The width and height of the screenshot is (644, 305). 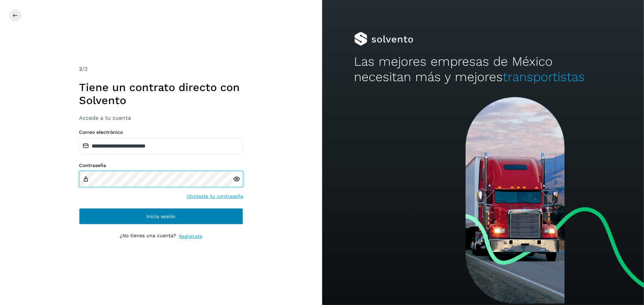 I want to click on label: Correo electrónico, so click(x=161, y=132).